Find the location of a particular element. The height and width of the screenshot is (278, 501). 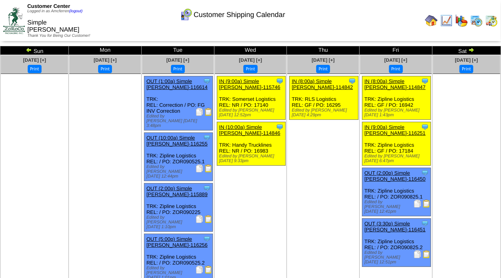

div: TRK: Somerset Logistics REL: NR / PO: 17140 is located at coordinates (251, 98).